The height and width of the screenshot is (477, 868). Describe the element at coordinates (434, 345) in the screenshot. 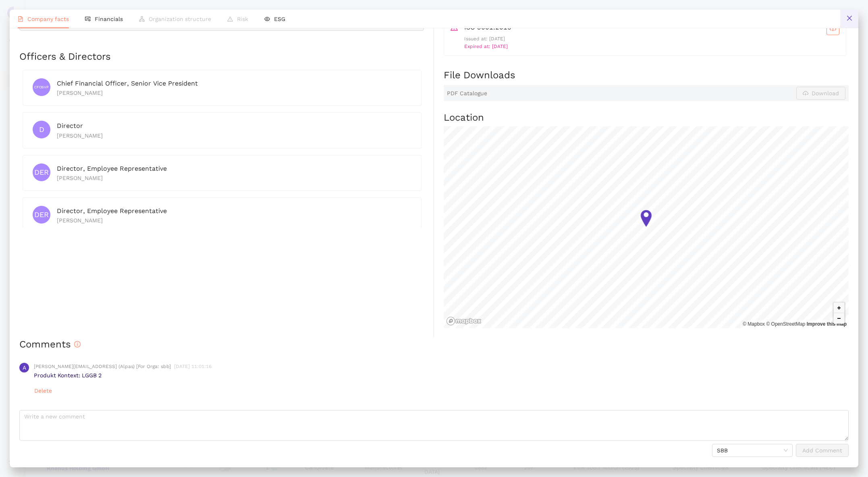

I see `h2: Comments` at that location.